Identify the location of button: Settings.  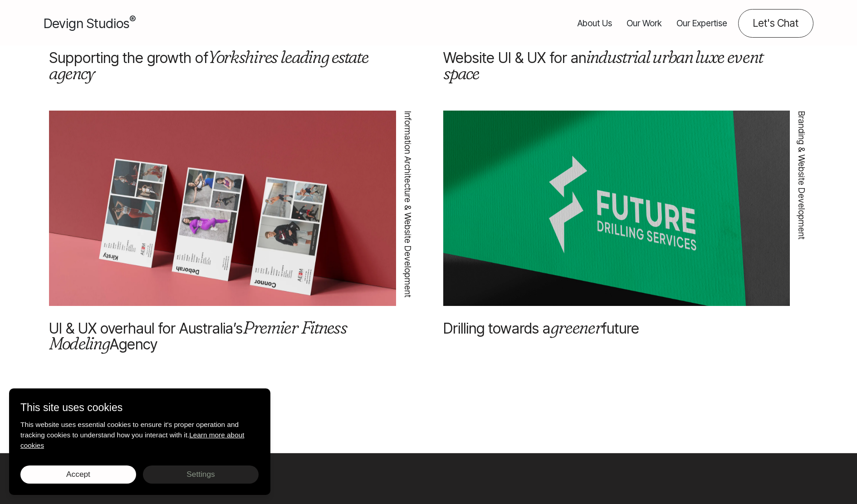
(200, 475).